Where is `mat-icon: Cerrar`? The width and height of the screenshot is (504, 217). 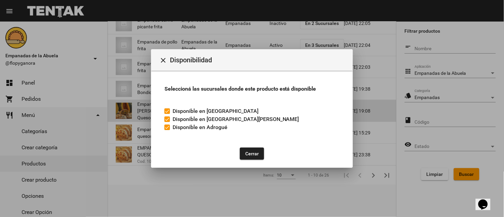 mat-icon: Cerrar is located at coordinates (163, 60).